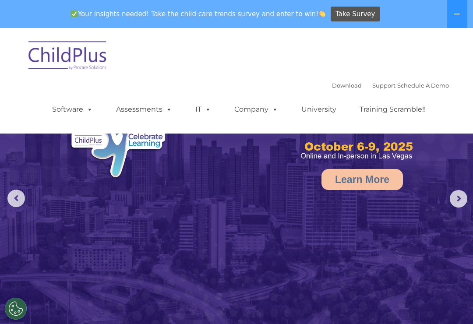  What do you see at coordinates (362, 179) in the screenshot?
I see `a: Learn More` at bounding box center [362, 179].